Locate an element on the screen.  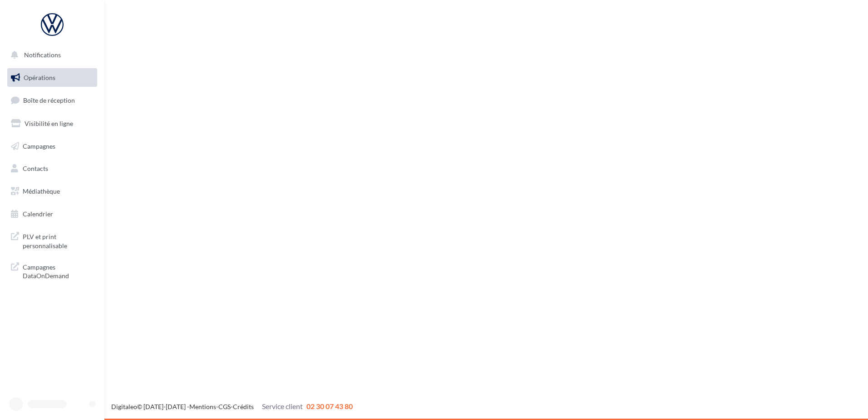
a: Campagnes DataOnDemand is located at coordinates (52, 271).